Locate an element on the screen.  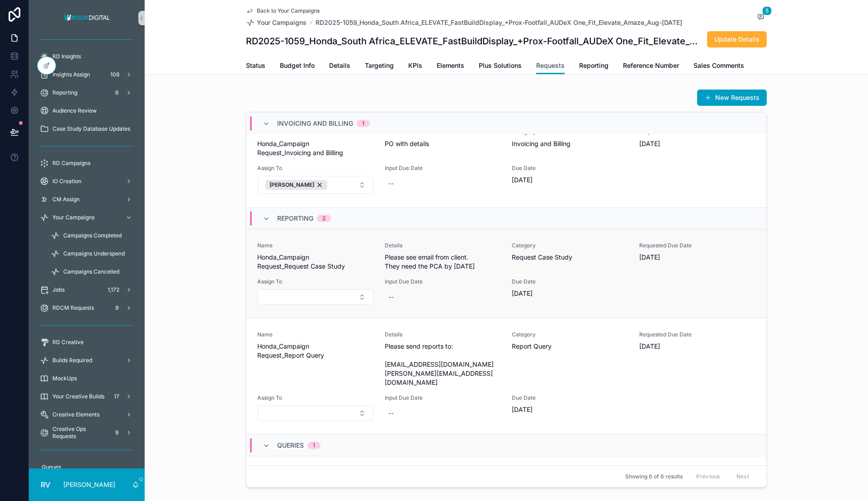
a: Insights Assign108 is located at coordinates (86, 75).